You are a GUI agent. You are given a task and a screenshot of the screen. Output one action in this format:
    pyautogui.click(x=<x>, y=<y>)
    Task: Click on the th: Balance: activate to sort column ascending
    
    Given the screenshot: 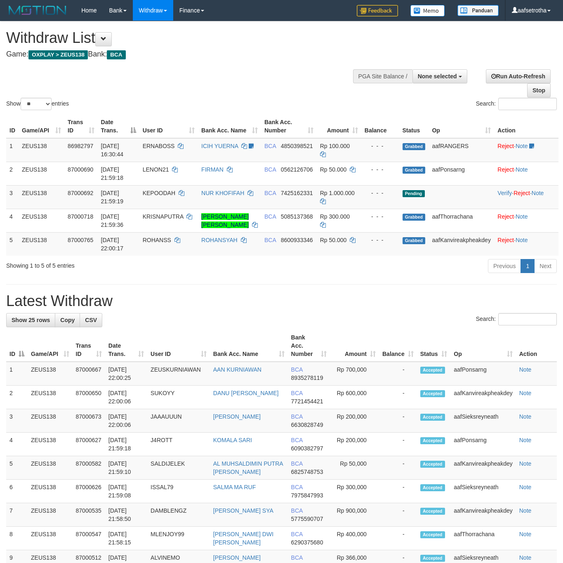 What is the action you would take?
    pyautogui.click(x=398, y=346)
    